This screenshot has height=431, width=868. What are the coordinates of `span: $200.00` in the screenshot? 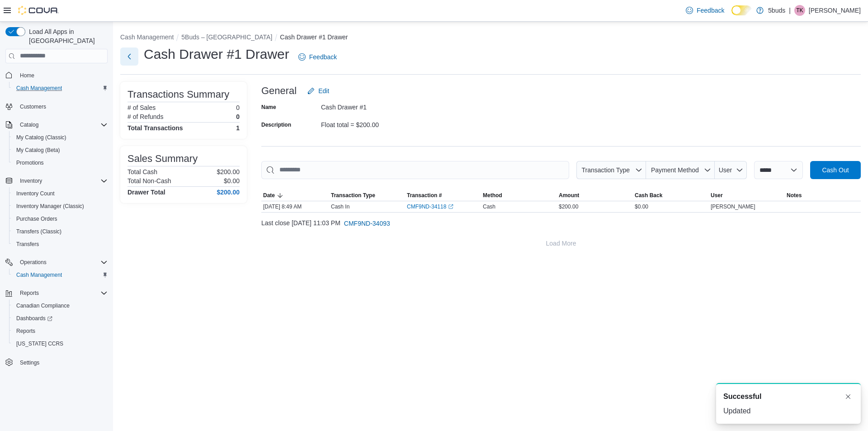 It's located at (568, 207).